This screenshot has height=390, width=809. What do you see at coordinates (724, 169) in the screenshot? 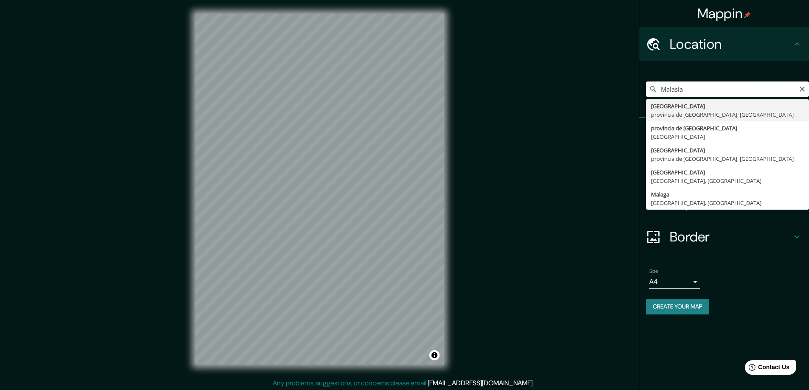
I see `div: Style` at bounding box center [724, 169].